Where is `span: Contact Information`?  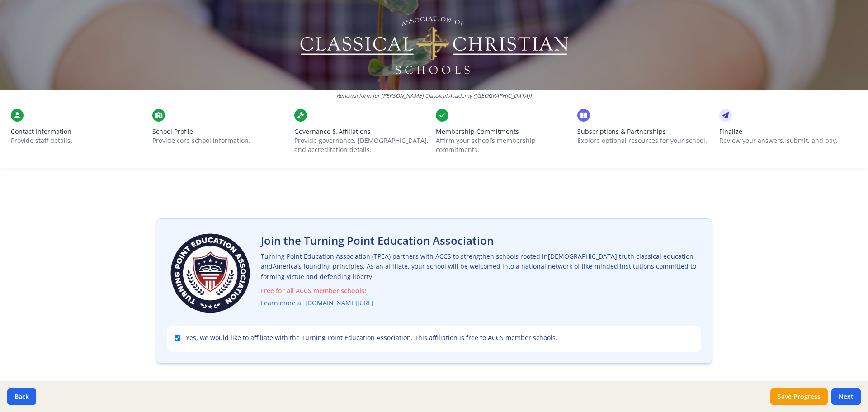 span: Contact Information is located at coordinates (80, 131).